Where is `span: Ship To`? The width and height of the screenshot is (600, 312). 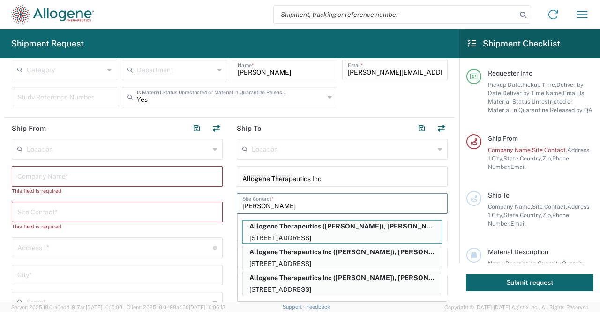 span: Ship To is located at coordinates (498, 195).